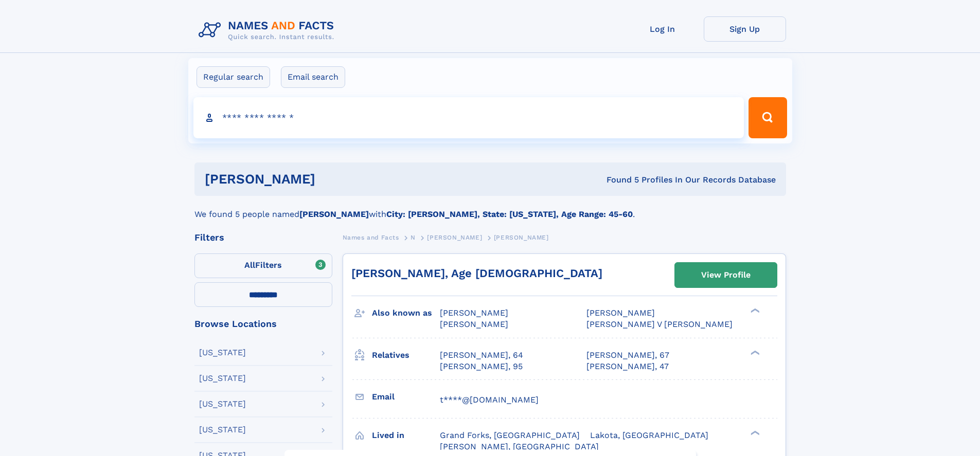  I want to click on img: Logo Names and Facts, so click(268, 30).